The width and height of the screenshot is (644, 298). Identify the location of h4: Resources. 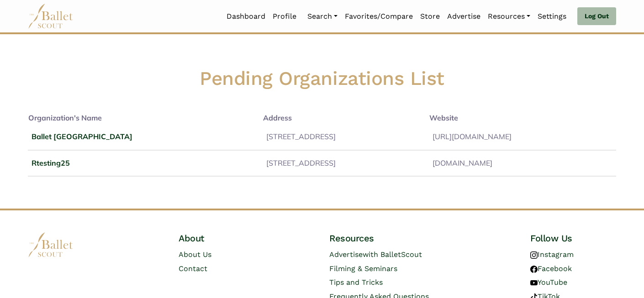
(398, 239).